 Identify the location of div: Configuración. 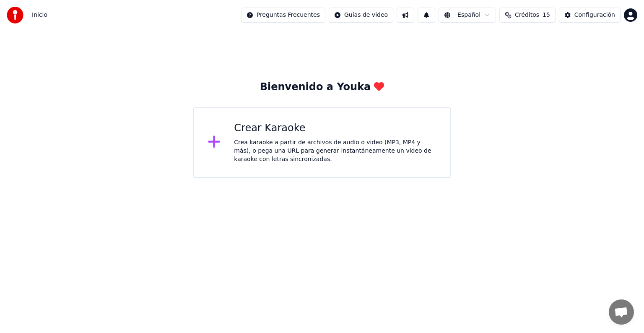
(594, 15).